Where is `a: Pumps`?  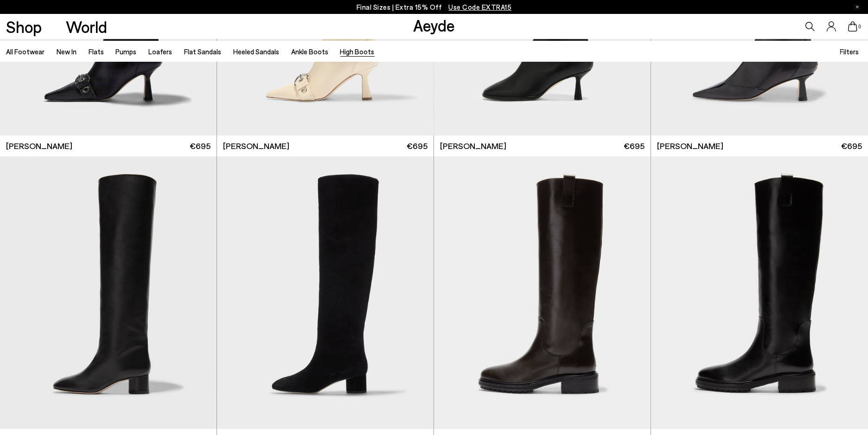
a: Pumps is located at coordinates (125, 51).